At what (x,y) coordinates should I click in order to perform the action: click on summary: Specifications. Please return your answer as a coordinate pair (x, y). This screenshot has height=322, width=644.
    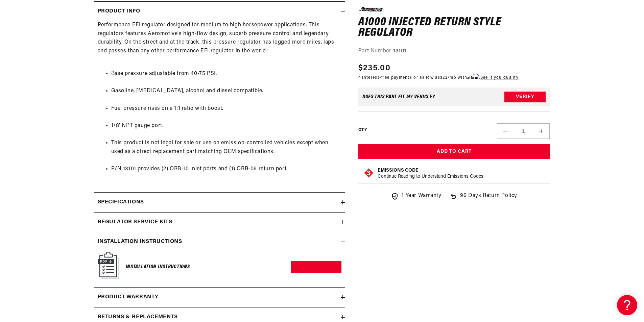
    Looking at the image, I should click on (219, 203).